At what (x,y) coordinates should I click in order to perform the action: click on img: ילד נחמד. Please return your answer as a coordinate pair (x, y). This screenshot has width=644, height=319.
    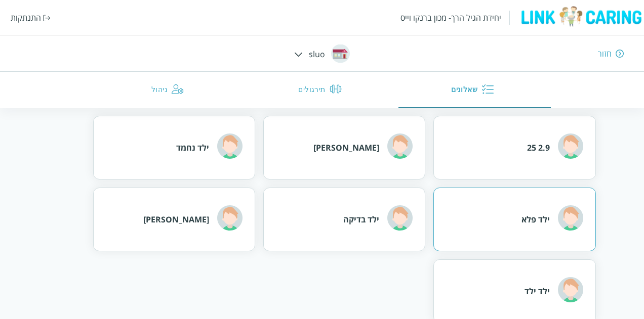
    Looking at the image, I should click on (230, 146).